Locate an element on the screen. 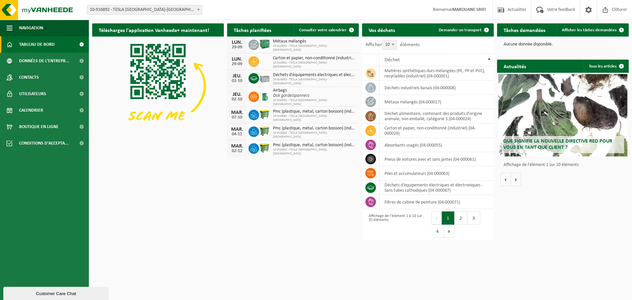 This screenshot has height=300, width=632. span: Navigation is located at coordinates (31, 28).